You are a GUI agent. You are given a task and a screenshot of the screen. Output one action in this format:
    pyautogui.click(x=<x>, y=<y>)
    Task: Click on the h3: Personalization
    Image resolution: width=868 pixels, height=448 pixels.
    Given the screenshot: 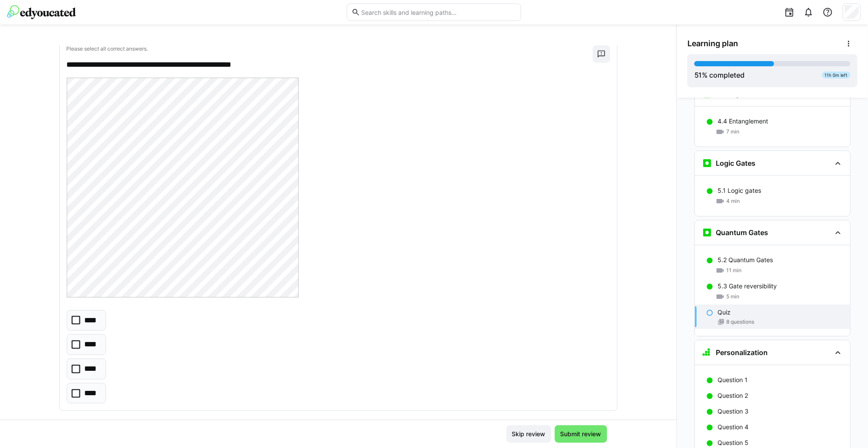 What is the action you would take?
    pyautogui.click(x=742, y=353)
    